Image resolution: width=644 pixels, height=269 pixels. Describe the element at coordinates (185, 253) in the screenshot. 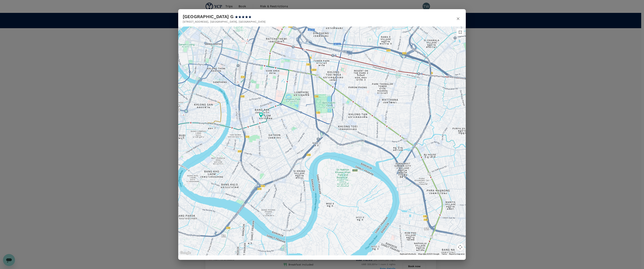

I see `a: Open this area in Google Maps (opens a new window)` at that location.